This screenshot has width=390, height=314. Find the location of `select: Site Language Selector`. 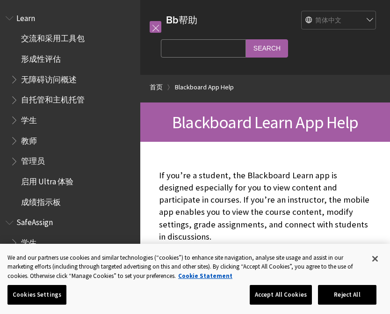

select: Site Language Selector is located at coordinates (339, 21).